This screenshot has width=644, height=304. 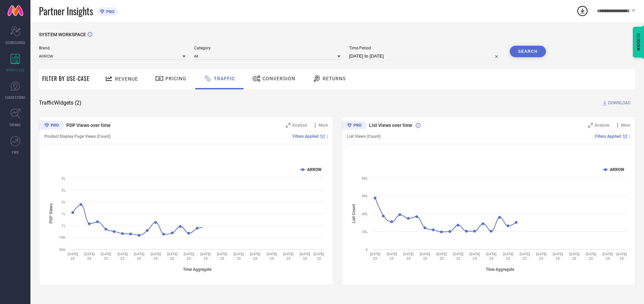 I want to click on span: Time Period, so click(x=425, y=48).